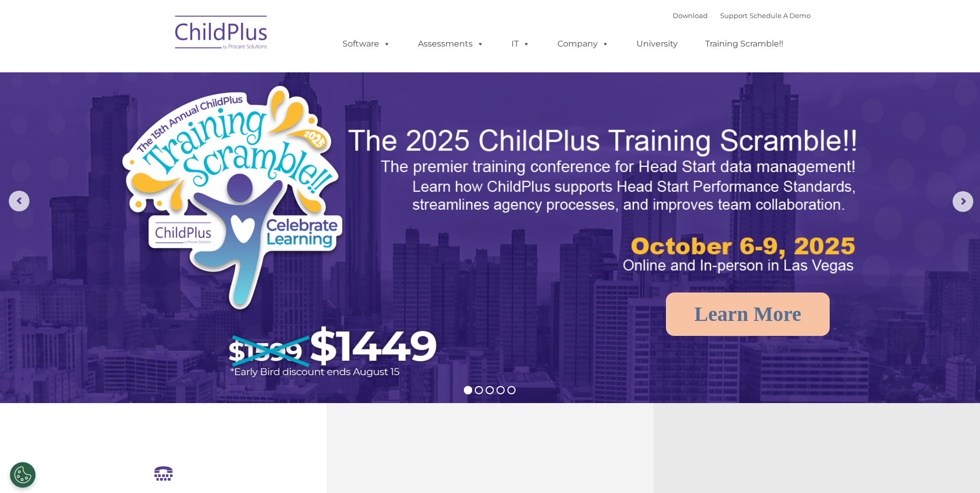 This screenshot has width=980, height=493. What do you see at coordinates (23, 475) in the screenshot?
I see `button: Cookies Settings` at bounding box center [23, 475].